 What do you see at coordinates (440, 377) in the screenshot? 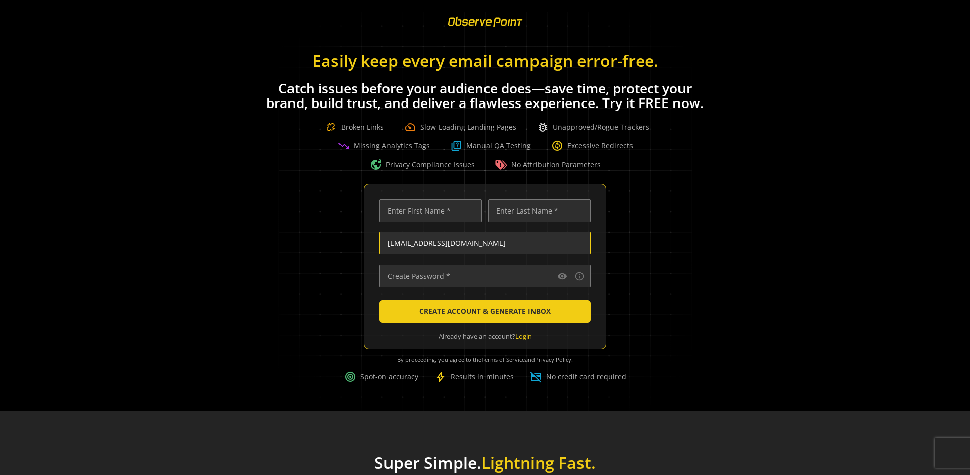
I see `span: bolt` at bounding box center [440, 377].